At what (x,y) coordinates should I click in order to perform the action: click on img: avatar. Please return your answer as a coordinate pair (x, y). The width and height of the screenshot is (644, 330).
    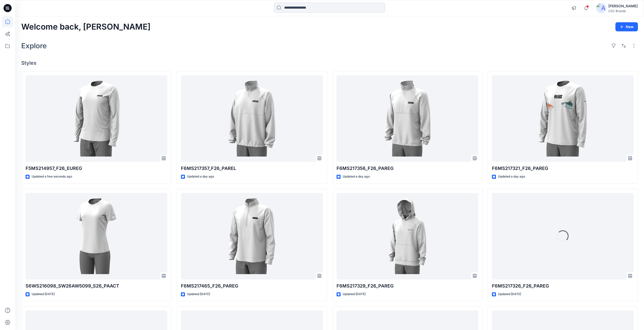
    Looking at the image, I should click on (602, 8).